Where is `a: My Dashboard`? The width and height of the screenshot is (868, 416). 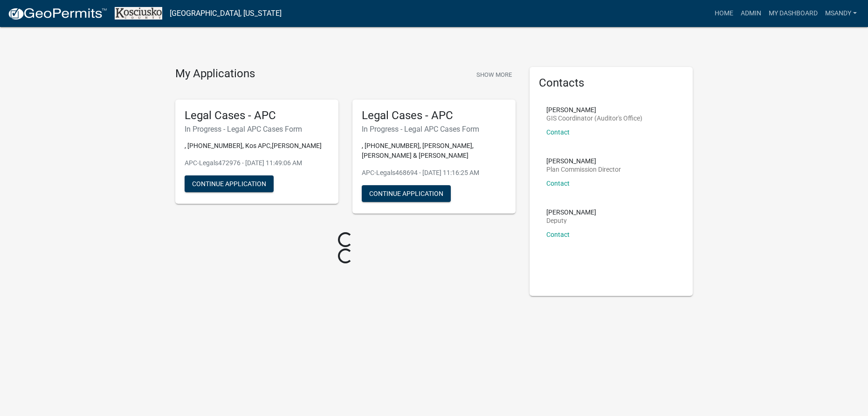
a: My Dashboard is located at coordinates (793, 13).